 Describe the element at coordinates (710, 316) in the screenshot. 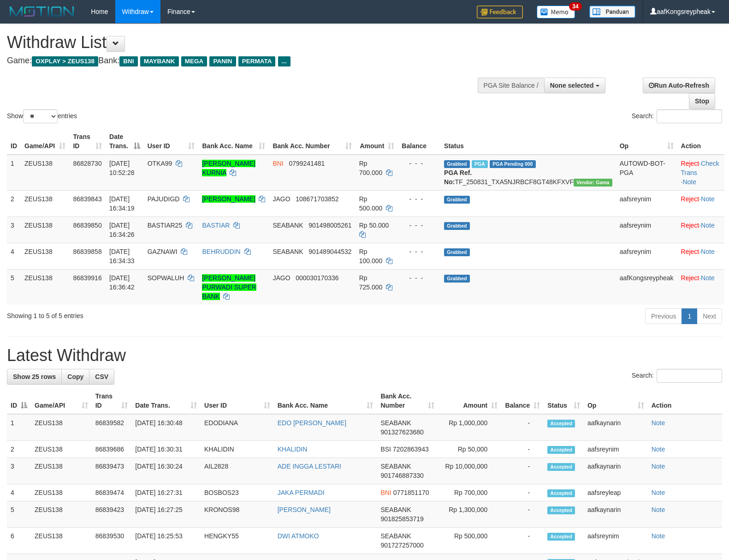

I see `a: Next` at that location.